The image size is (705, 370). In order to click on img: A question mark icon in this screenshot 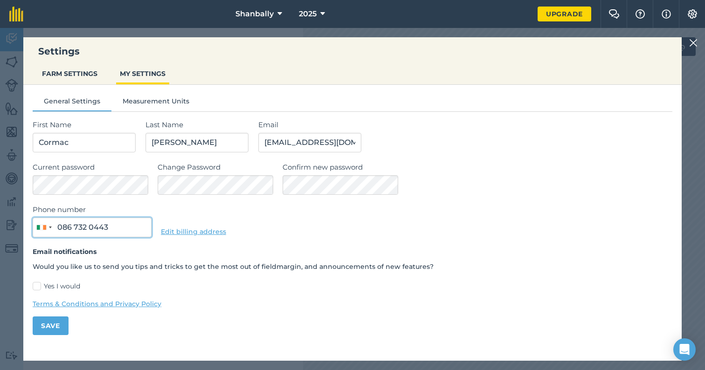, I will do `click(640, 14)`.